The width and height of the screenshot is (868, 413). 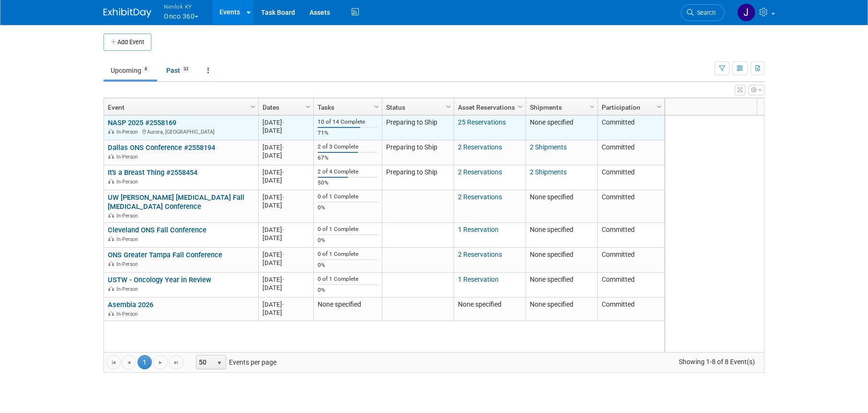 What do you see at coordinates (347, 305) in the screenshot?
I see `div: None specified` at bounding box center [347, 305].